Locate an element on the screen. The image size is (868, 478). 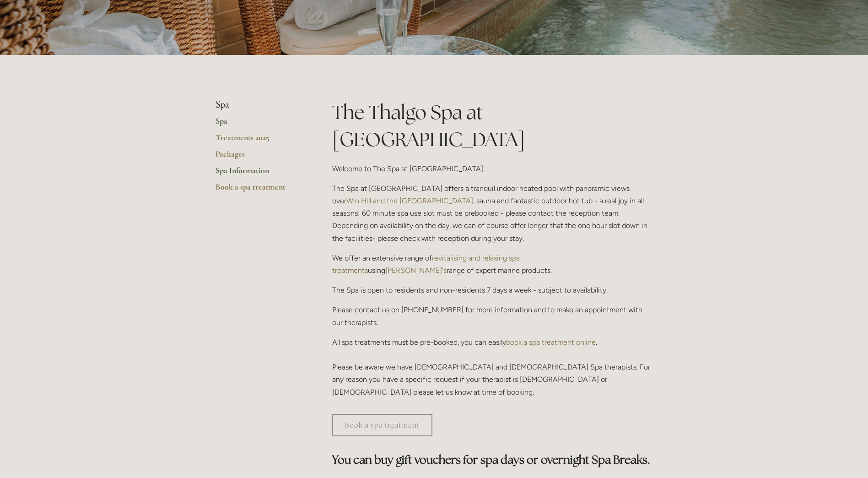
strong: You can buy gift vouchers for spa days or overnight Spa Breaks. is located at coordinates (491, 459).